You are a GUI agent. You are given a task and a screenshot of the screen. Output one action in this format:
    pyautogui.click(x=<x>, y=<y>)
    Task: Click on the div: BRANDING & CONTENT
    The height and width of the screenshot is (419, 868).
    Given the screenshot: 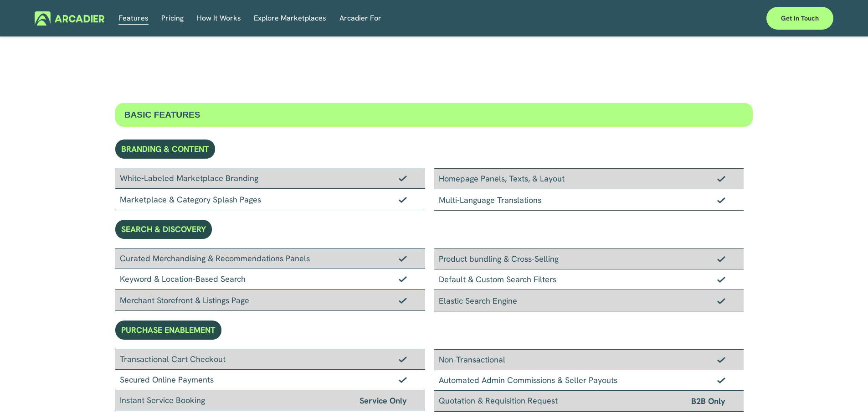 What is the action you would take?
    pyautogui.click(x=165, y=149)
    